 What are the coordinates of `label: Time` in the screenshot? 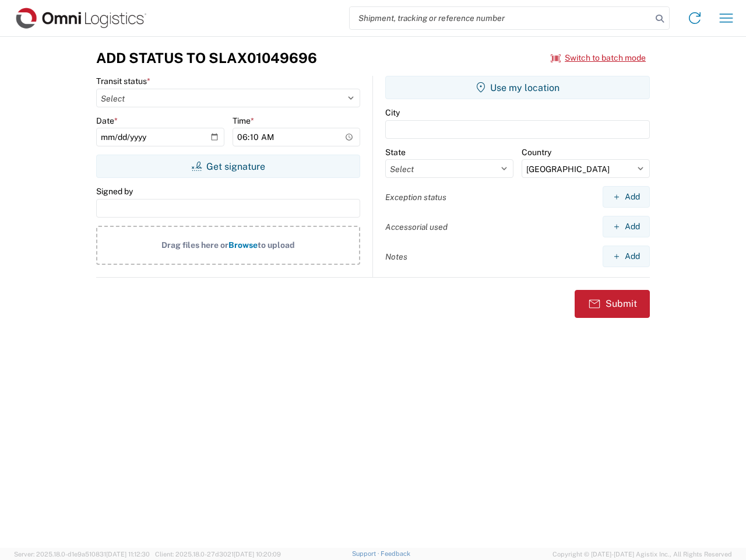 It's located at (243, 121).